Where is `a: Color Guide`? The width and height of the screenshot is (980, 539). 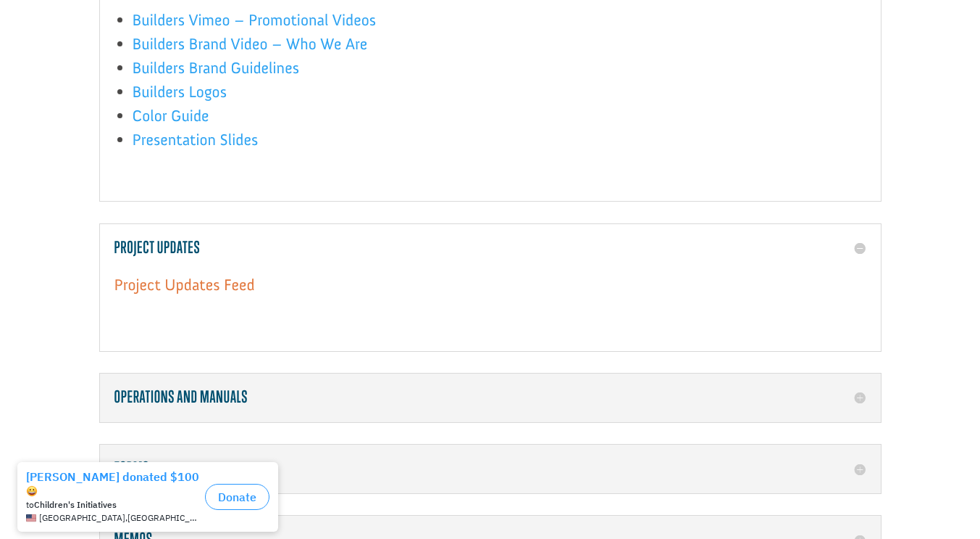
a: Color Guide is located at coordinates (171, 119).